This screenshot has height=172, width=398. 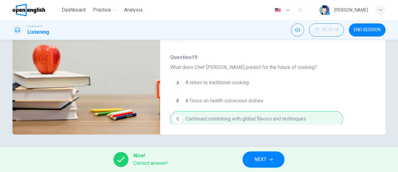 I want to click on button: END SESSION, so click(x=368, y=30).